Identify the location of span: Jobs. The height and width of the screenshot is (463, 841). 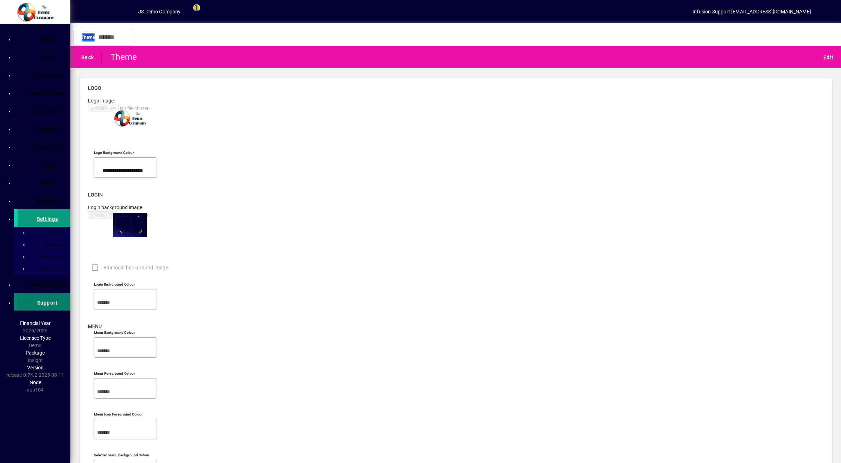
(48, 165).